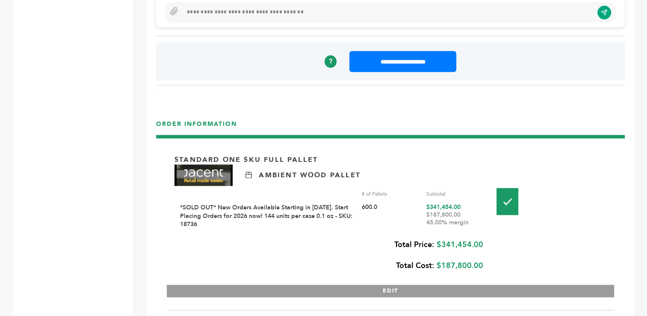 The width and height of the screenshot is (647, 316). I want to click on h3: ORDER INFORMATION, so click(390, 127).